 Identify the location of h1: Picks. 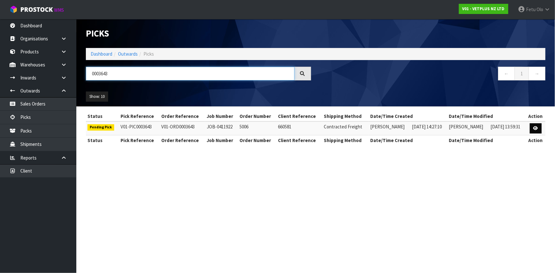
(199, 33).